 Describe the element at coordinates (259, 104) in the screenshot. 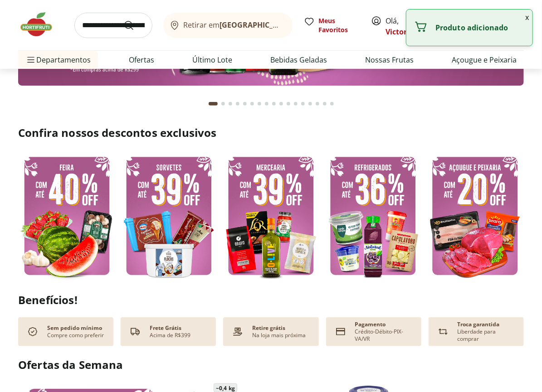

I see `button: Go to page 7 from fs-carousel` at that location.